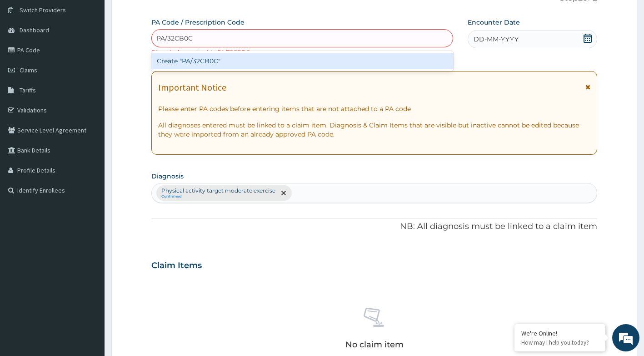 This screenshot has width=644, height=356. What do you see at coordinates (89, 161) in the screenshot?
I see `span: We're online!` at bounding box center [89, 161].